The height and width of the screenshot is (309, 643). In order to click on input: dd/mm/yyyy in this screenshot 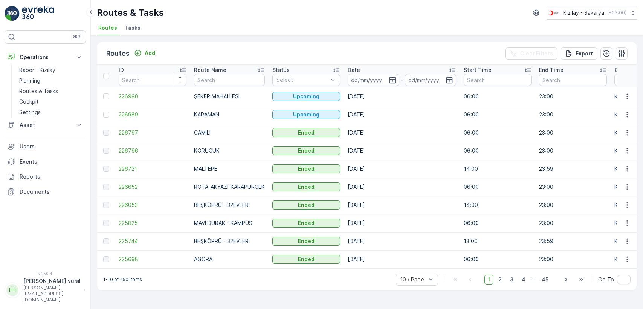, I will do `click(374, 80)`.